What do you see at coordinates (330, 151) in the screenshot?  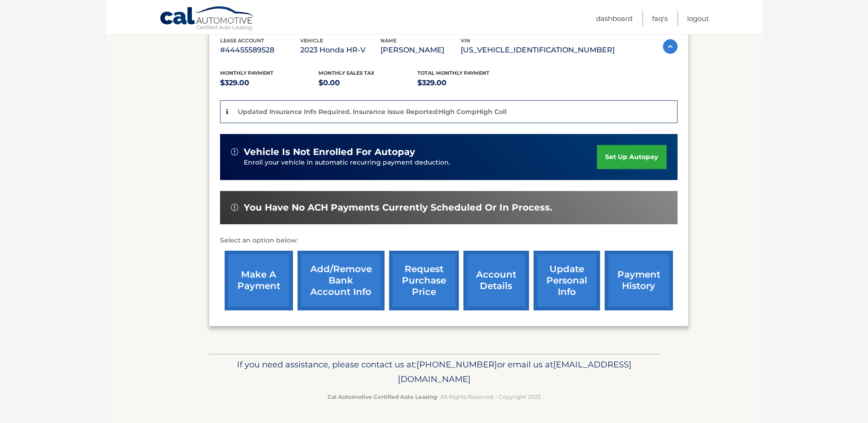 I see `span: vehicle is not enrolled for autopay` at bounding box center [330, 151].